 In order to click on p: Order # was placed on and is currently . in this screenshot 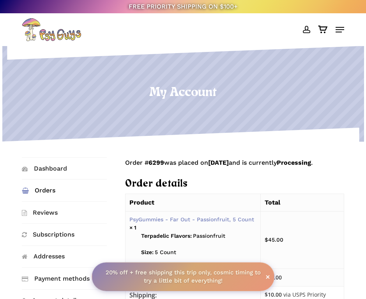, I will do `click(235, 167)`.